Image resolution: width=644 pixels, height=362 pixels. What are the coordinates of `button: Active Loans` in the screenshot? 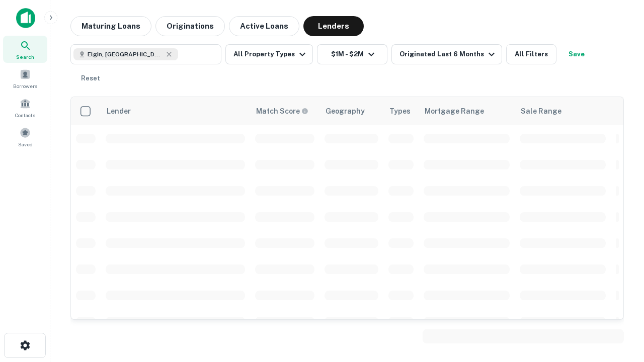 It's located at (264, 26).